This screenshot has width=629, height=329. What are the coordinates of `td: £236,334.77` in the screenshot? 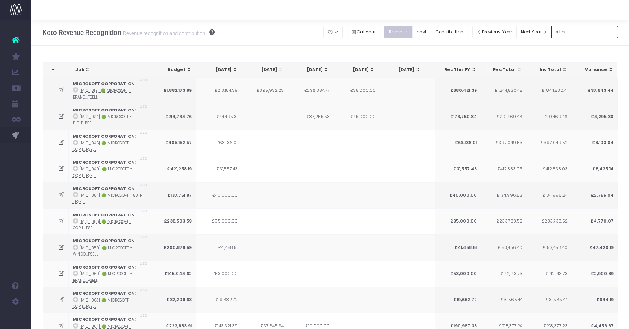 It's located at (311, 90).